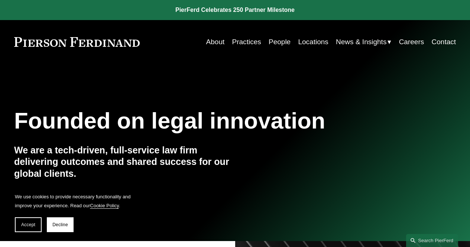  What do you see at coordinates (60, 225) in the screenshot?
I see `button: Decline` at bounding box center [60, 225].